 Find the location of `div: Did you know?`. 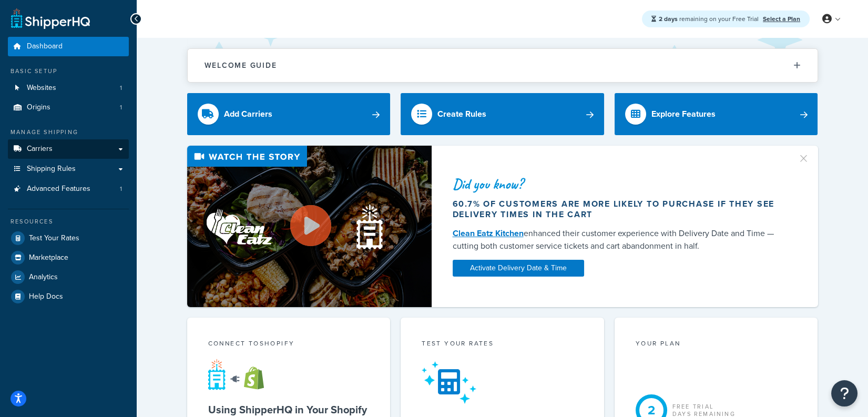

div: Did you know? is located at coordinates (619, 184).